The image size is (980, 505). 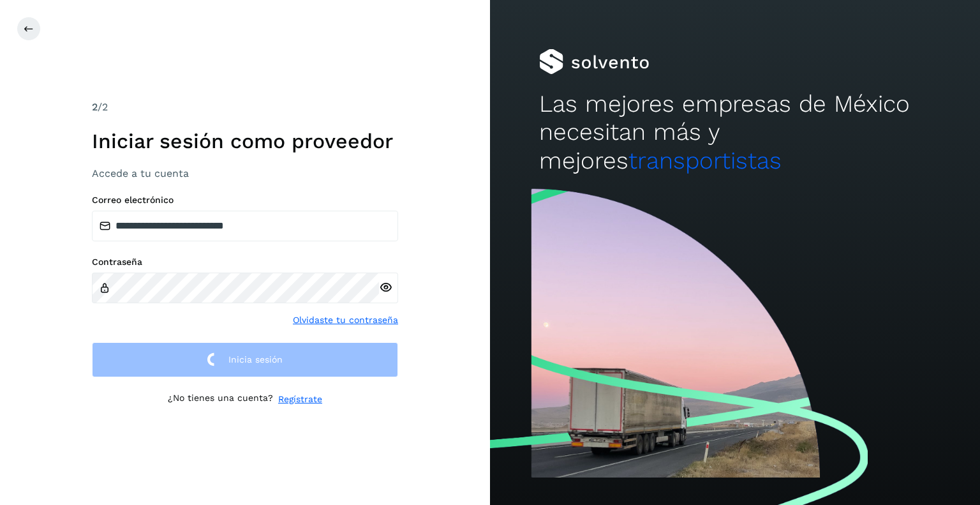 I want to click on label: Contraseña, so click(x=245, y=261).